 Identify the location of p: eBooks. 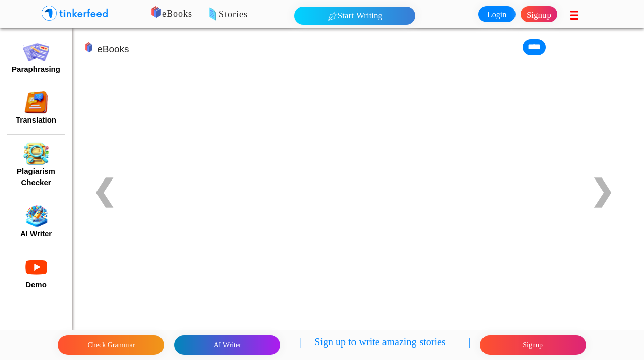
(279, 14).